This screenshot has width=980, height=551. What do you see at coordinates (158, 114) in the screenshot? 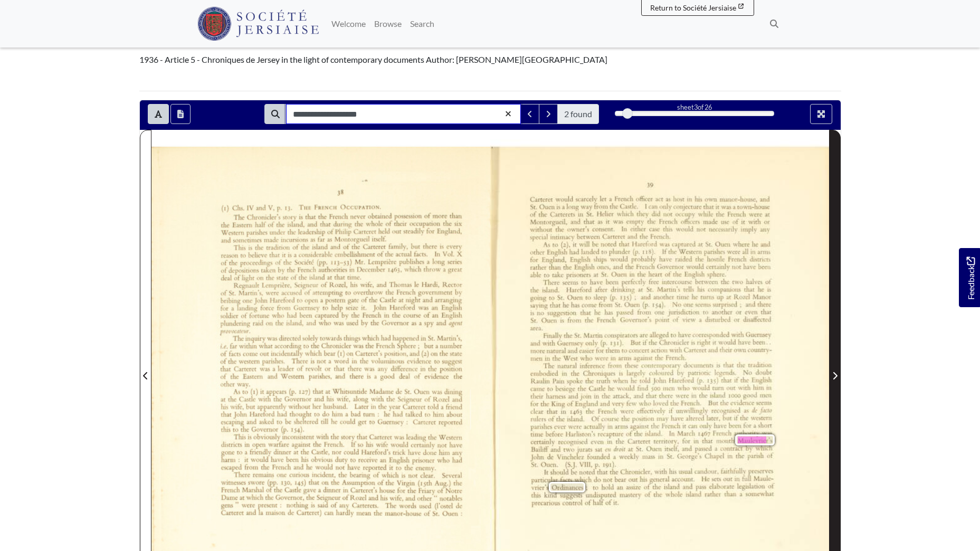
I see `button: Toggle text selection (Alt+T)` at bounding box center [158, 114].